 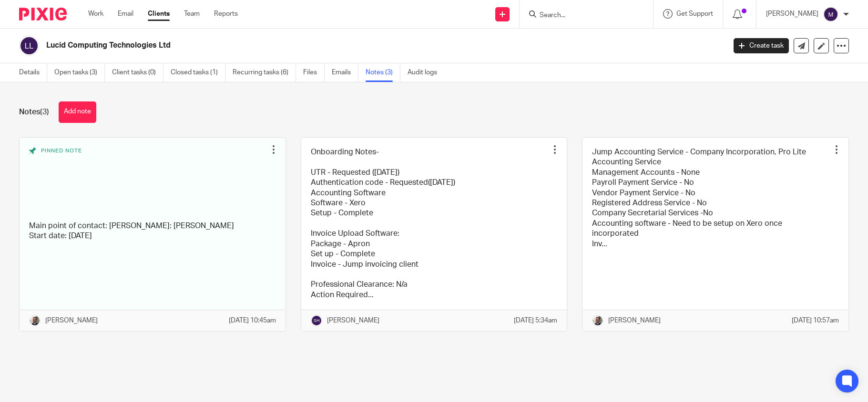 I want to click on span: Get Support, so click(x=695, y=14).